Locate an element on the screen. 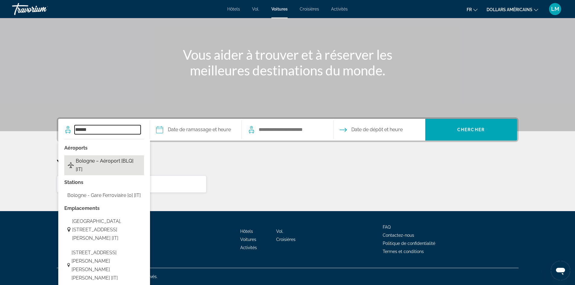 The width and height of the screenshot is (575, 285). a: Travorium is located at coordinates (42, 9).